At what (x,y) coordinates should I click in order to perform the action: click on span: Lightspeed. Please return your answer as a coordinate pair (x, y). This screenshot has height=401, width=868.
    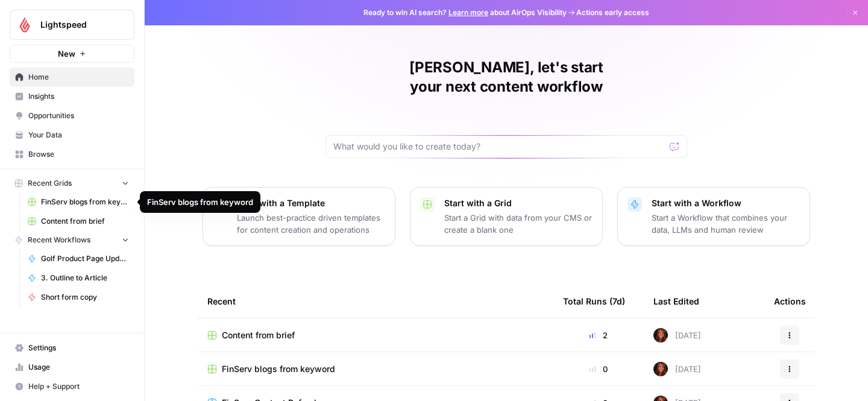
    Looking at the image, I should click on (76, 25).